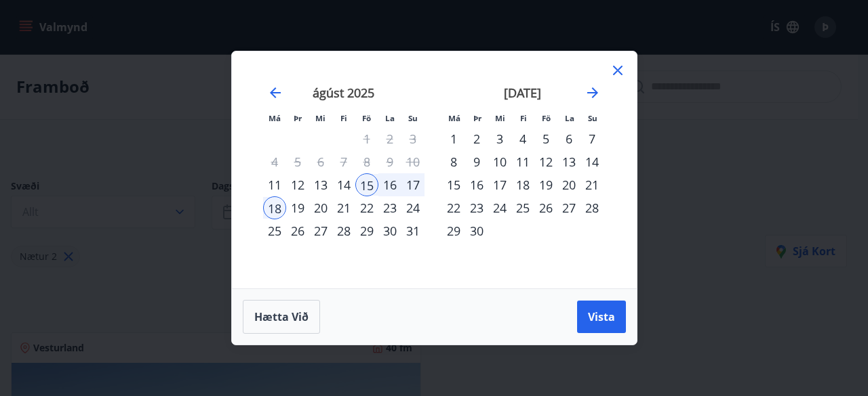 The image size is (868, 396). I want to click on td: Choose fimmtudagur, 21. ágúst 2025 as your check-in date. It’s available., so click(344, 208).